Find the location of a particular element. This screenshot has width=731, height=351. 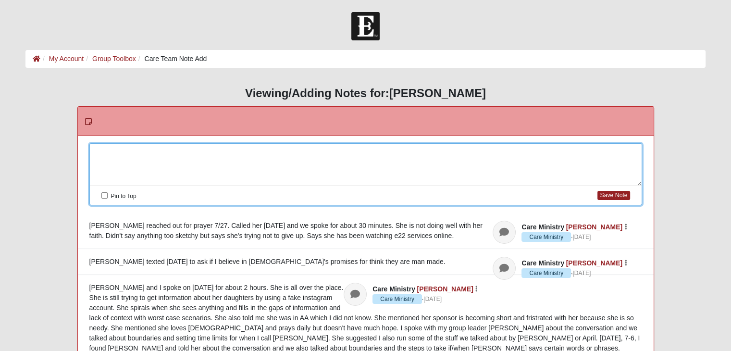

time: July 29, 2025, 6:32 PM is located at coordinates (581, 237).